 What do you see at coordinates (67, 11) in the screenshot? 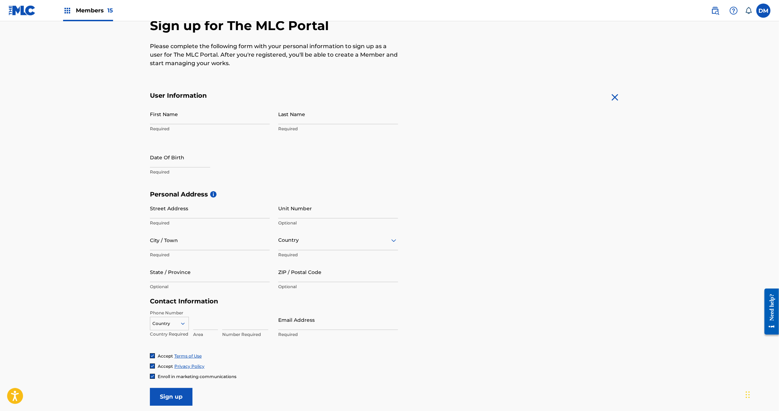
I see `img: Top Rightsholders` at bounding box center [67, 11].